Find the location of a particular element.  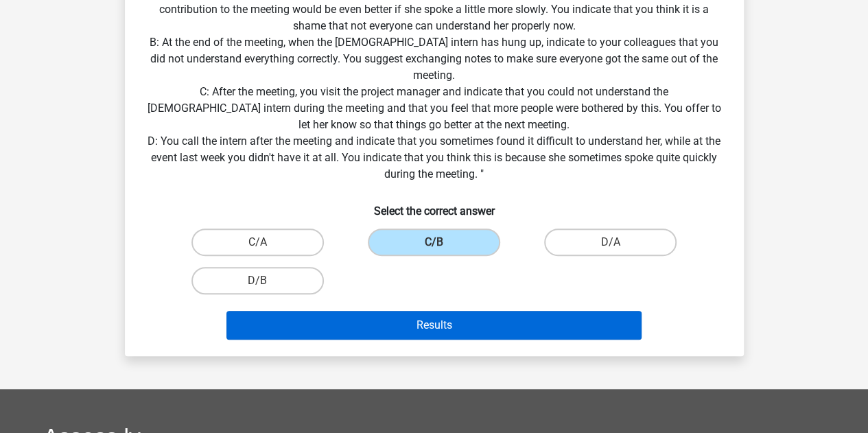

label: C/A is located at coordinates (257, 242).